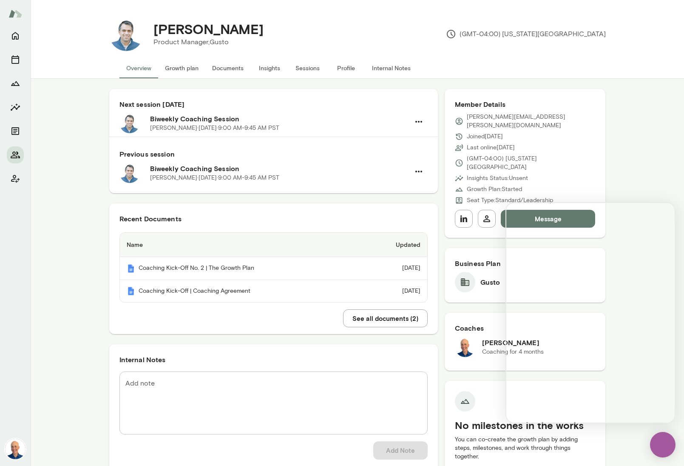  What do you see at coordinates (525, 104) in the screenshot?
I see `h6: Member Details` at bounding box center [525, 104].